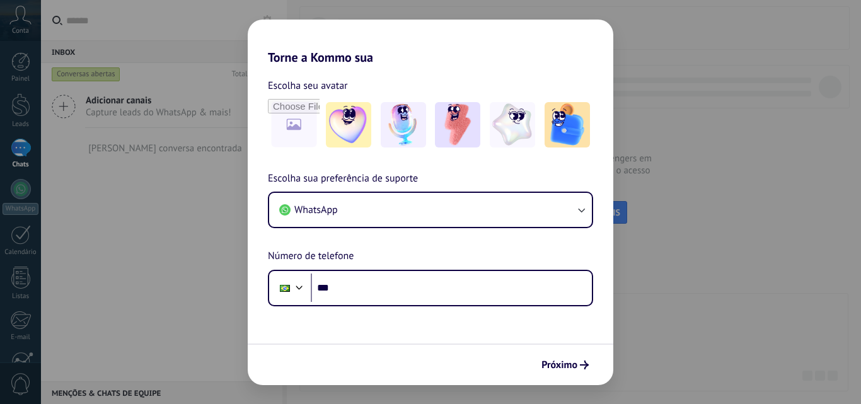 The image size is (861, 404). What do you see at coordinates (308, 86) in the screenshot?
I see `span: Escolha seu avatar` at bounding box center [308, 86].